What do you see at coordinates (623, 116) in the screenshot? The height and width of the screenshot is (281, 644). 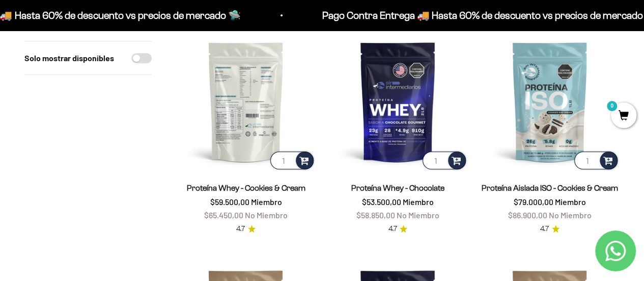 I see `a: 0` at bounding box center [623, 116].